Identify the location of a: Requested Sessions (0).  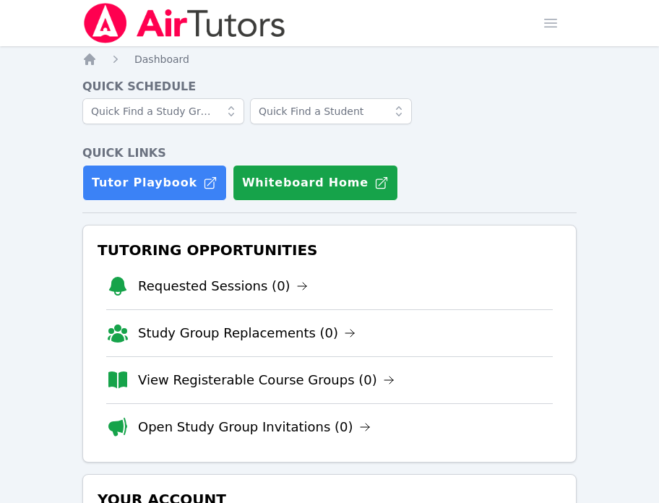
(223, 286).